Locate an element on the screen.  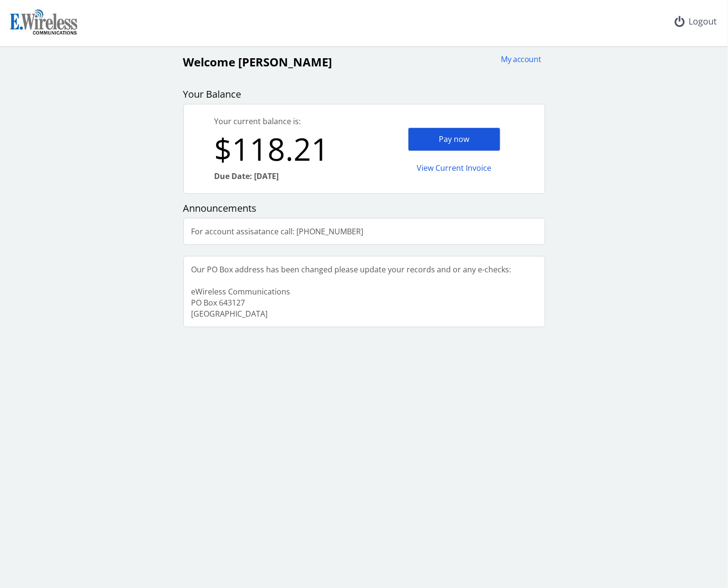
div: My account is located at coordinates (519, 59).